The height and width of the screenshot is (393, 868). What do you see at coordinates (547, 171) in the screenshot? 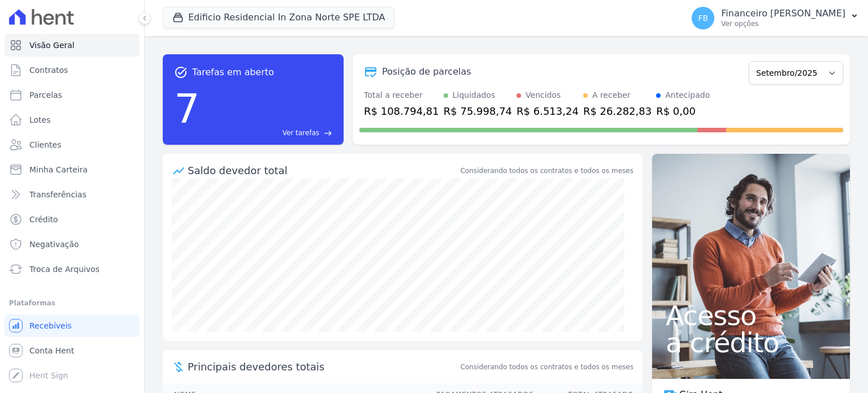
I see `div: Considerando todos os contratos e todos os meses` at bounding box center [547, 171].